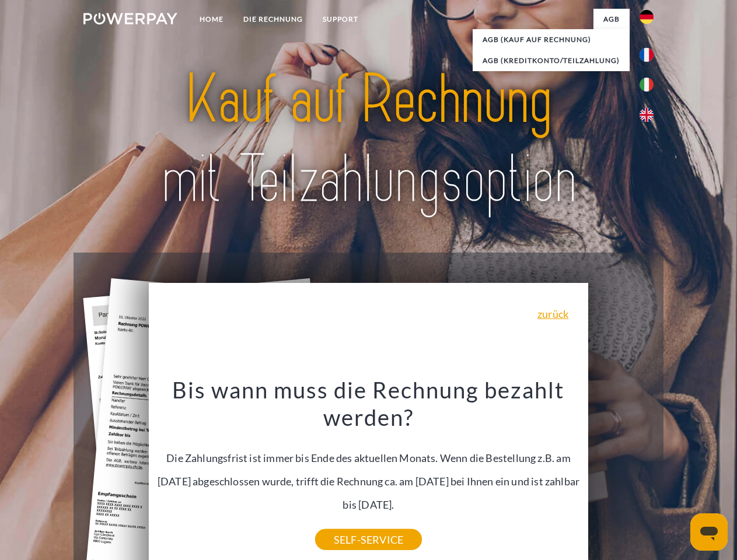 The image size is (737, 560). Describe the element at coordinates (611, 19) in the screenshot. I see `a: agb` at that location.